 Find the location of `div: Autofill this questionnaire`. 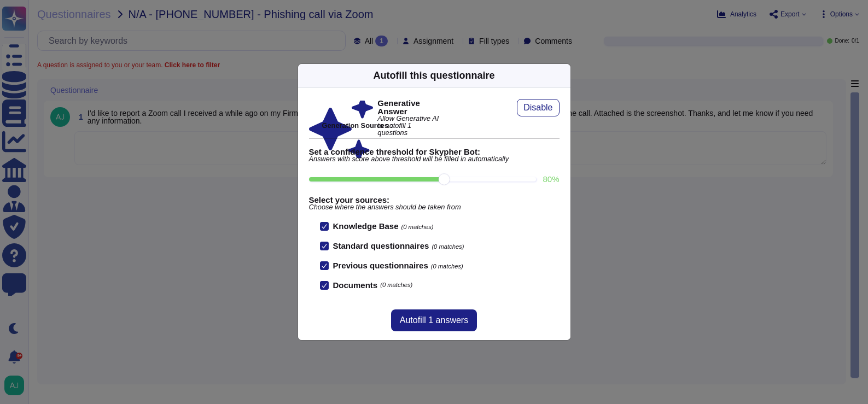

div: Autofill this questionnaire is located at coordinates (434, 75).